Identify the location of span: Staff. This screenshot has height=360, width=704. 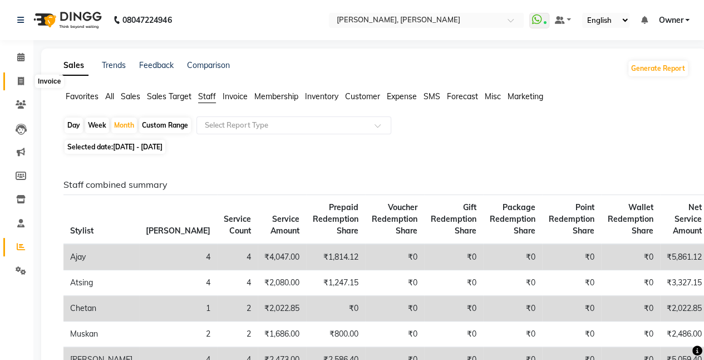
(207, 96).